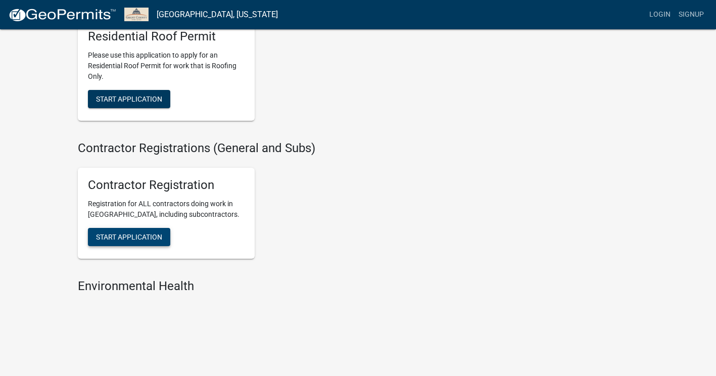 This screenshot has height=376, width=716. Describe the element at coordinates (166, 185) in the screenshot. I see `h5: Contractor Registration` at that location.